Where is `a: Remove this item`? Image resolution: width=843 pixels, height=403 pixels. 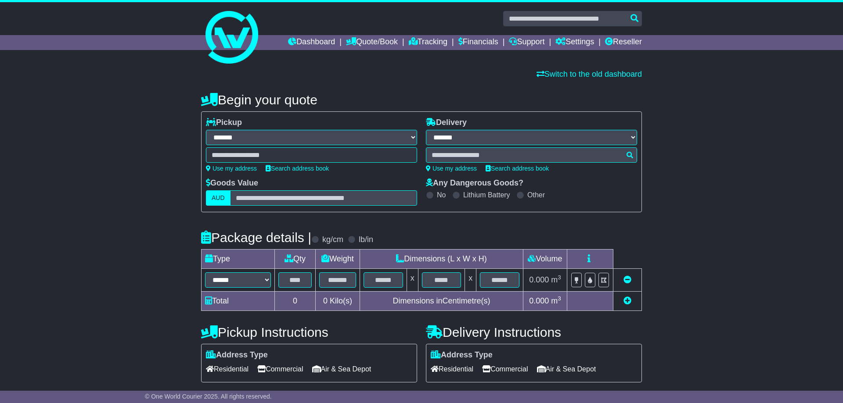
a: Remove this item is located at coordinates (627, 280).